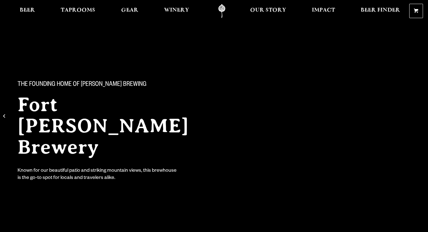  I want to click on a: Winery, so click(176, 11).